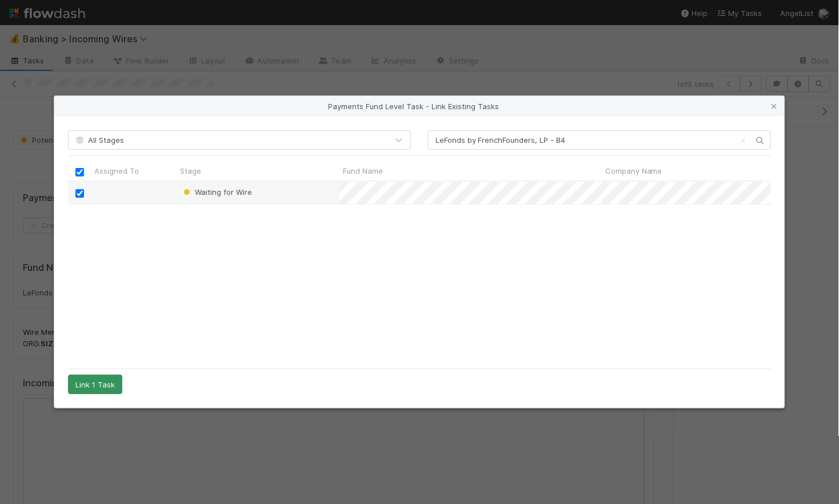 The width and height of the screenshot is (839, 504). I want to click on input: Toggle Row Selected, so click(80, 193).